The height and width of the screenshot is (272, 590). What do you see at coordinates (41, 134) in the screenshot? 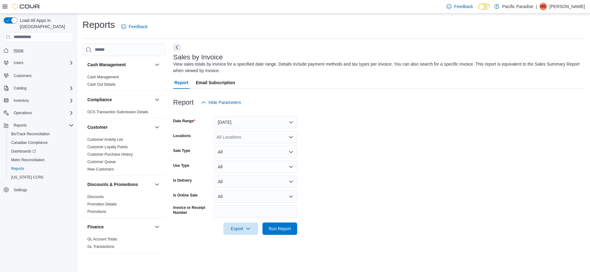
I see `button: BioTrack Reconciliation` at bounding box center [41, 134].